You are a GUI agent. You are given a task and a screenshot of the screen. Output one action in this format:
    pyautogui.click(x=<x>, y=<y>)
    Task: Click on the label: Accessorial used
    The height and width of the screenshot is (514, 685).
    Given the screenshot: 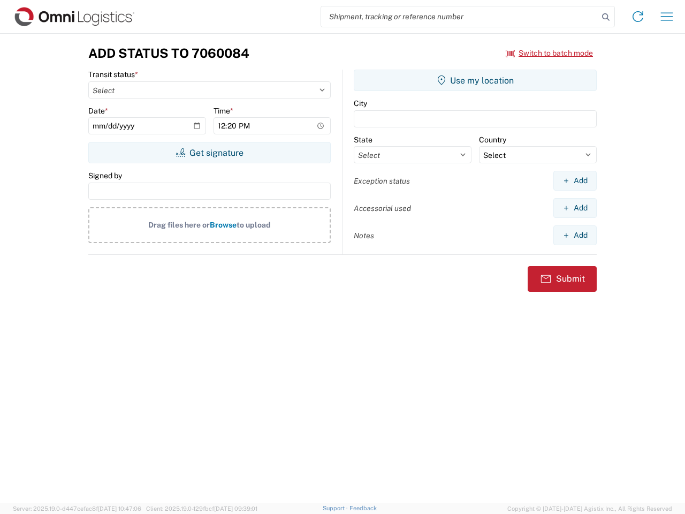 What is the action you would take?
    pyautogui.click(x=382, y=208)
    